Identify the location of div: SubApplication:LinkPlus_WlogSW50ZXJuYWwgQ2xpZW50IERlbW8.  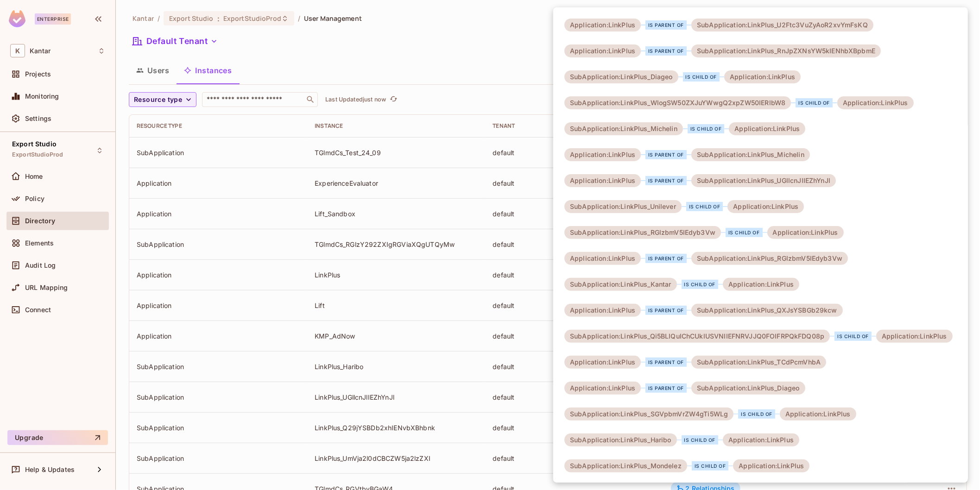
(678, 103).